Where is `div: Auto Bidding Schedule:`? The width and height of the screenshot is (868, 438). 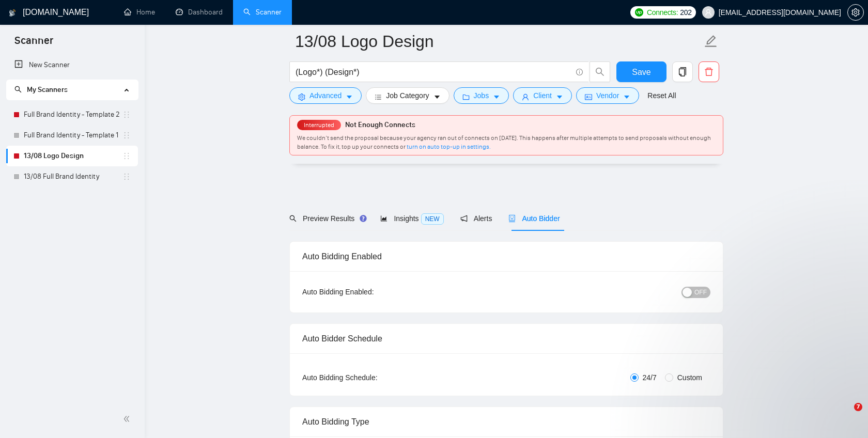
div: Auto Bidding Schedule: is located at coordinates (370, 378).